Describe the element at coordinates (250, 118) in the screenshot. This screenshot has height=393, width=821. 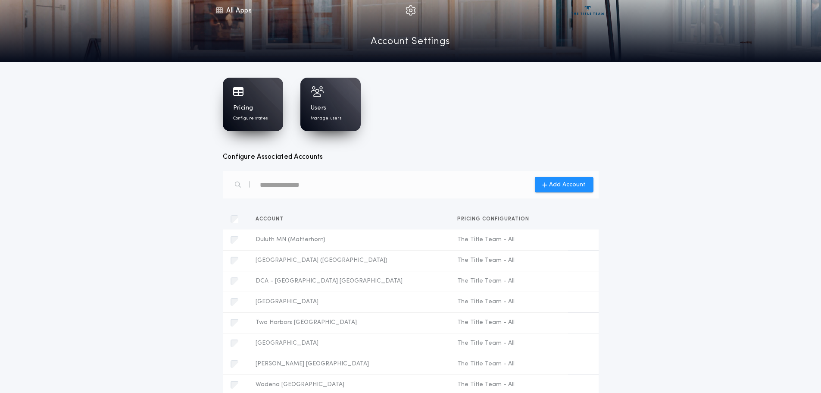
I see `p: Configure states` at that location.